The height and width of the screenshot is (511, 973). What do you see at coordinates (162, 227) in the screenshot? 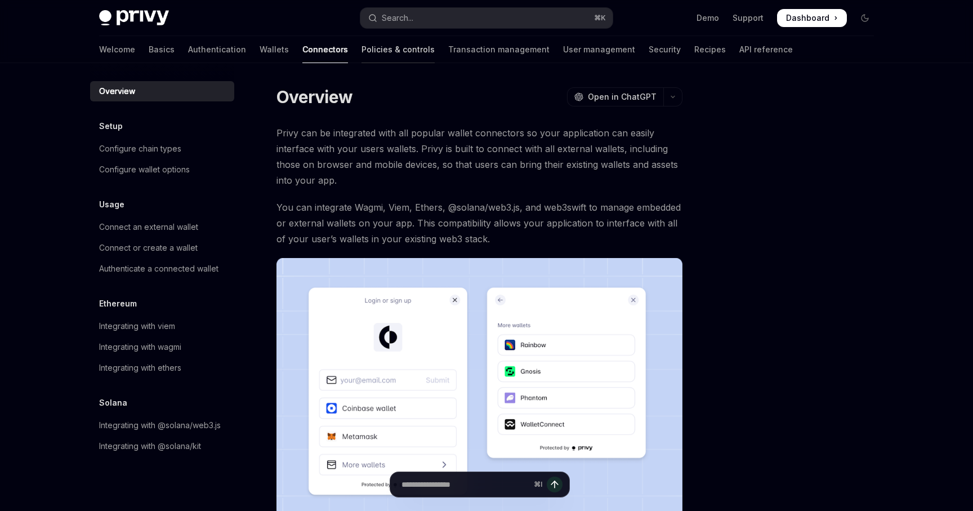
I see `a: Connect an external wallet` at bounding box center [162, 227].